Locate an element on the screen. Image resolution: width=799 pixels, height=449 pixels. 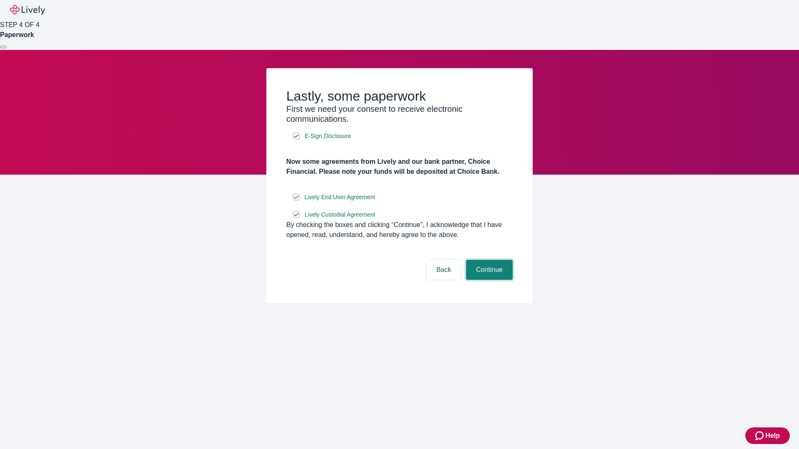
h3: First we need your consent to receive electronic communications. is located at coordinates (399, 114).